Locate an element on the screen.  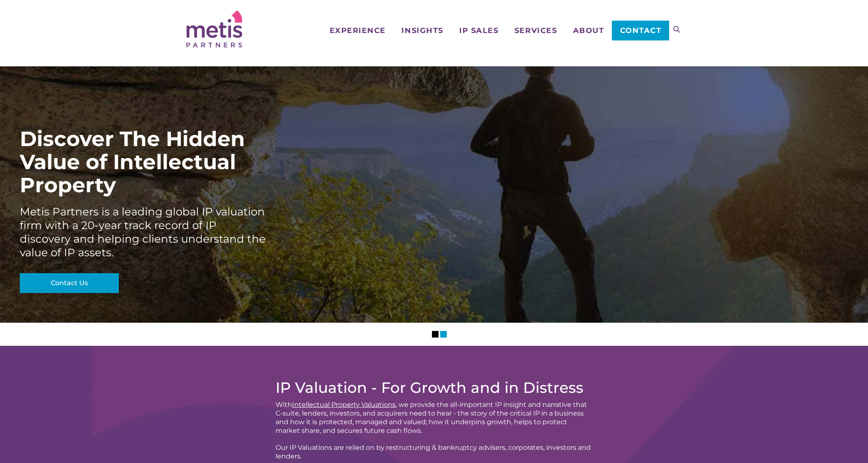
span: Services is located at coordinates (536, 31).